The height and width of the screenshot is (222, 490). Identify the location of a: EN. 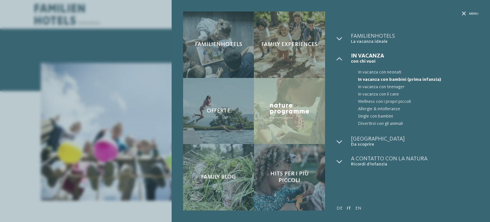
(358, 208).